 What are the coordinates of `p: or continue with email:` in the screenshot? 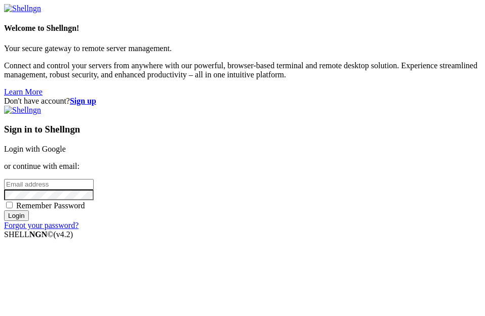 It's located at (242, 166).